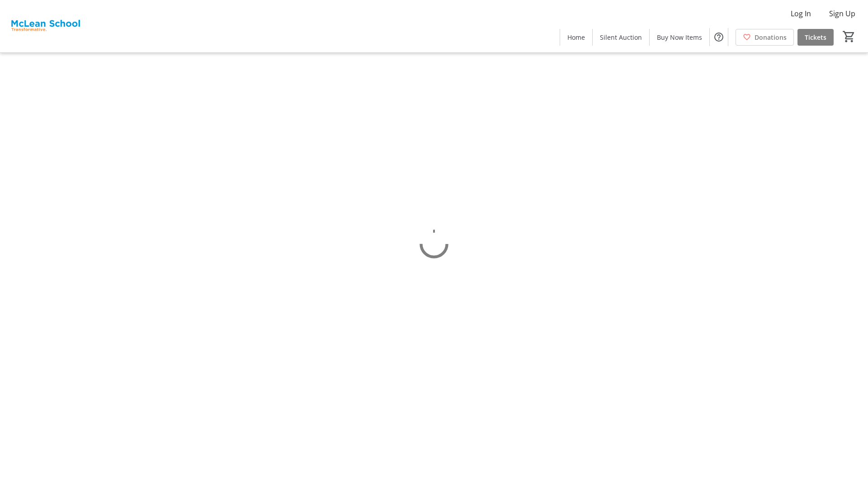  Describe the element at coordinates (801, 14) in the screenshot. I see `span: Log In` at that location.